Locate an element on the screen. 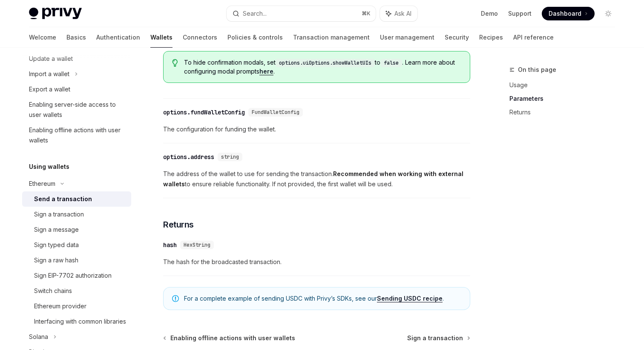  div: Enabling server-side access to user wallets is located at coordinates (78, 110).